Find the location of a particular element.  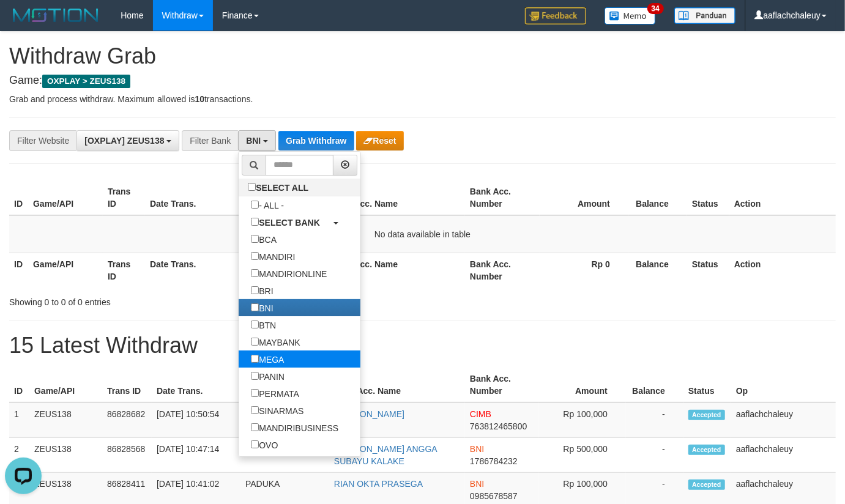

label: OVO is located at coordinates (265, 445).